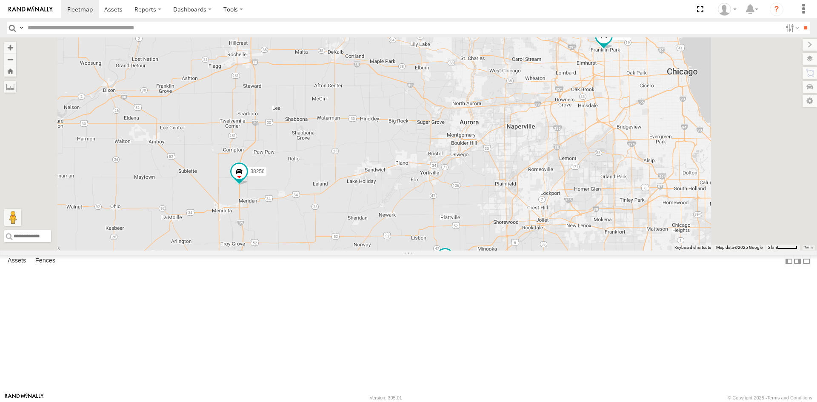 The image size is (817, 402). What do you see at coordinates (31, 9) in the screenshot?
I see `img: rand-logo.svg` at bounding box center [31, 9].